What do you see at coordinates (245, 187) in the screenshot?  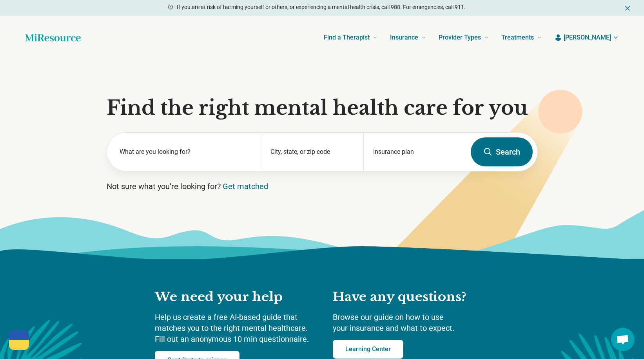 I see `a: Get matched` at bounding box center [245, 187].